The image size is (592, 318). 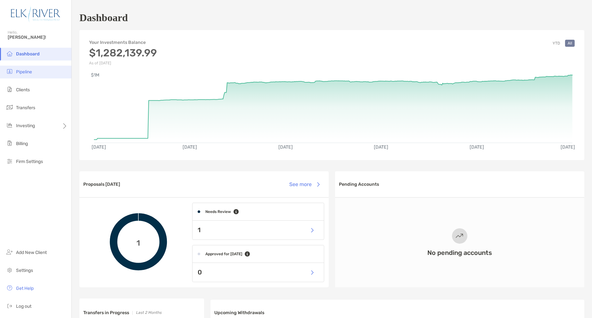 What do you see at coordinates (149, 313) in the screenshot?
I see `p: Last 2 Months` at bounding box center [149, 313].